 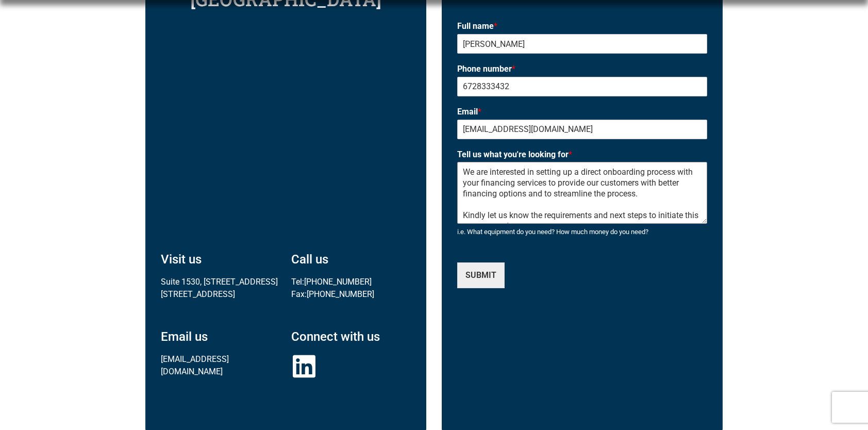 What do you see at coordinates (582, 232) in the screenshot?
I see `div: i.e. What equipment do you need? How much money do you need?` at bounding box center [582, 232].